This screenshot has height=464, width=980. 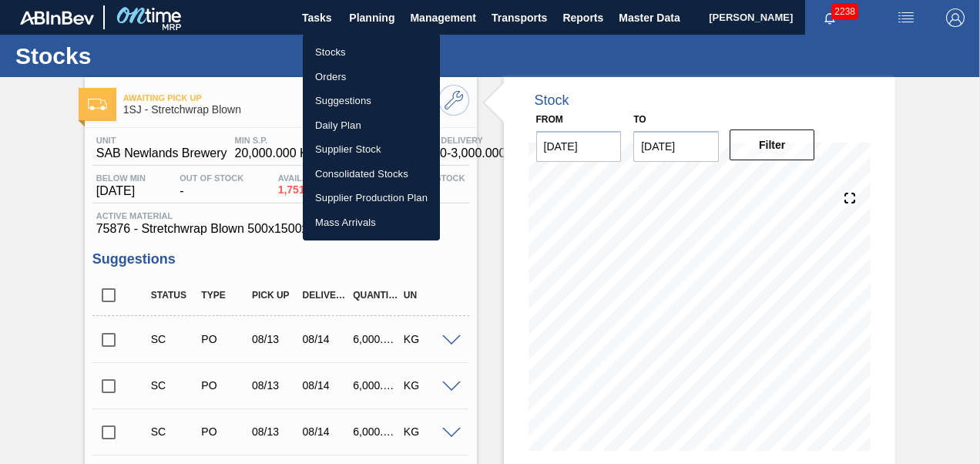 What do you see at coordinates (372, 101) in the screenshot?
I see `li: Suggestions` at bounding box center [372, 101].